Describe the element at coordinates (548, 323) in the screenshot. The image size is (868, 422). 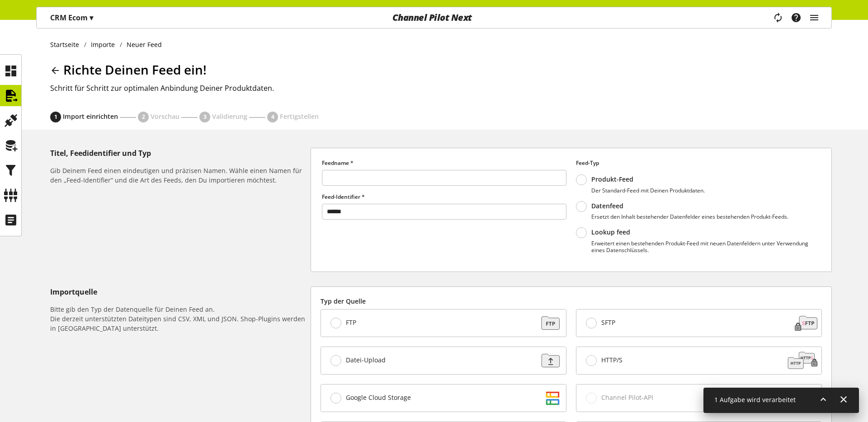
I see `img: 88a670171dbbdb973a11352c4ab52784.svg` at that location.